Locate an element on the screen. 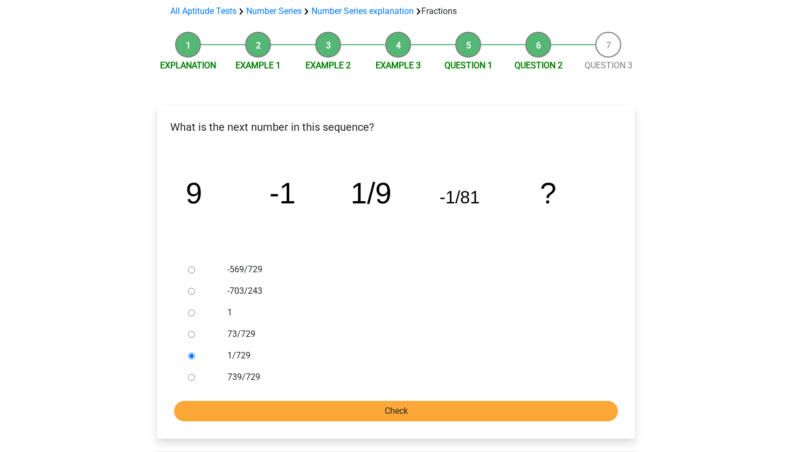 The height and width of the screenshot is (452, 792). a: Number Series explanation is located at coordinates (362, 11).